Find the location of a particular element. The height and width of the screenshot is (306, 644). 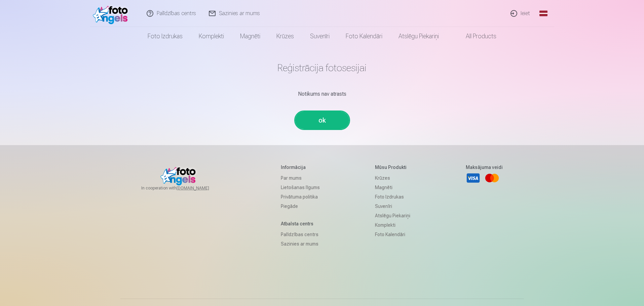

h5: Maksājuma veidi is located at coordinates (484, 168).